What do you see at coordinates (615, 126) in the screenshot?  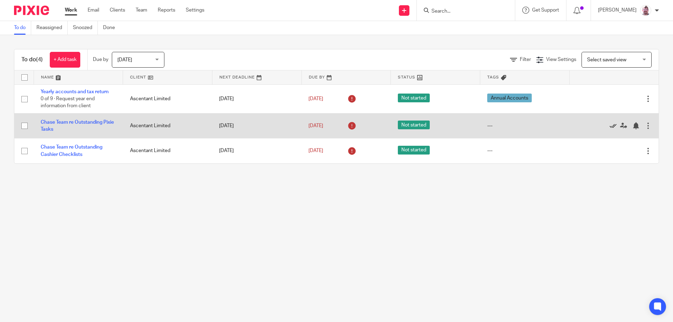 I see `a: Mark as done` at bounding box center [615, 126].